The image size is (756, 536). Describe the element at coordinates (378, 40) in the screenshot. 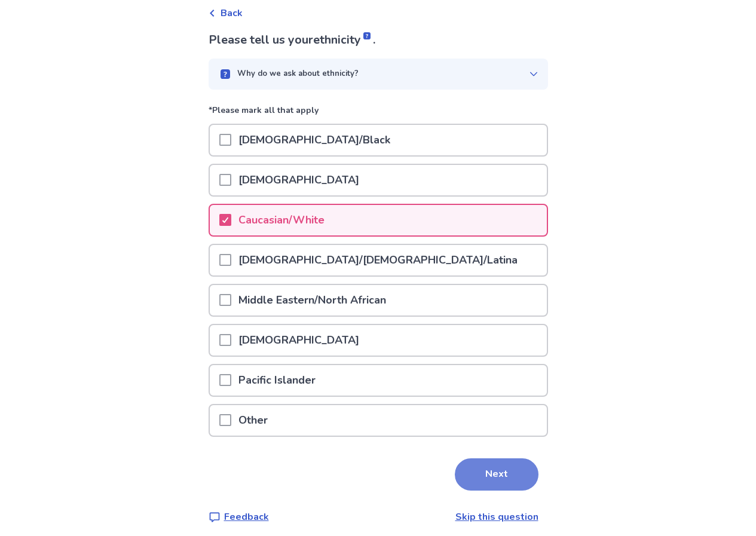

I see `p: Please tell us your .` at that location.